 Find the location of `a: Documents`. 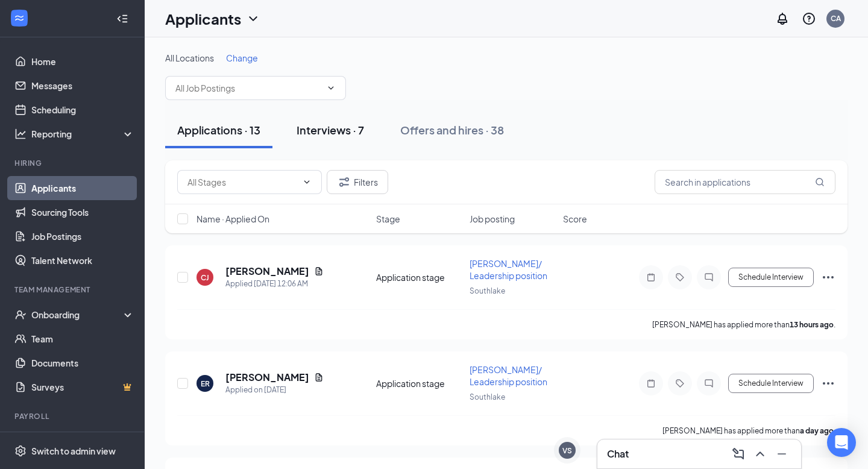

a: Documents is located at coordinates (82, 363).